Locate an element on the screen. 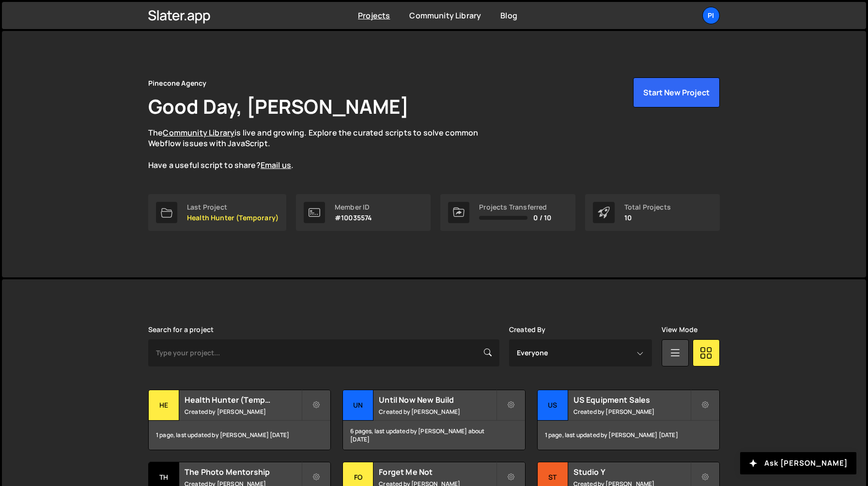  p: #10035574 is located at coordinates (353, 217).